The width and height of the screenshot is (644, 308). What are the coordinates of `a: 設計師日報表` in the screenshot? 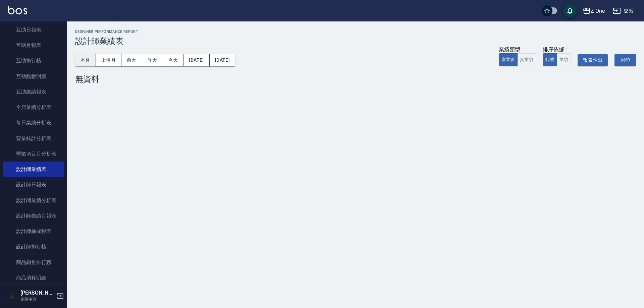 It's located at (34, 185).